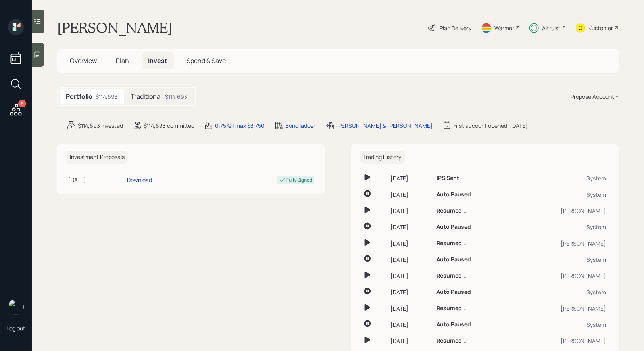  What do you see at coordinates (97, 157) in the screenshot?
I see `h6: Investment Proposals` at bounding box center [97, 157].